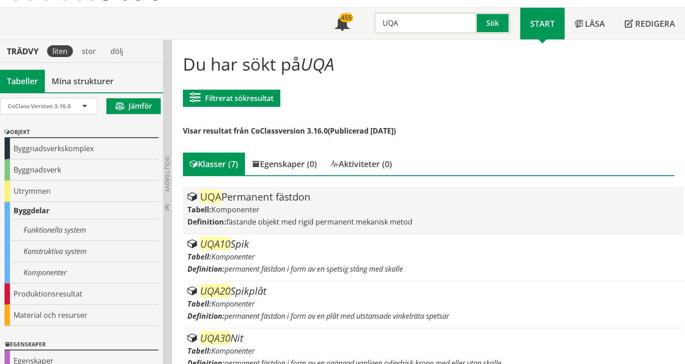  Describe the element at coordinates (81, 345) in the screenshot. I see `div: Egenskaper` at that location.